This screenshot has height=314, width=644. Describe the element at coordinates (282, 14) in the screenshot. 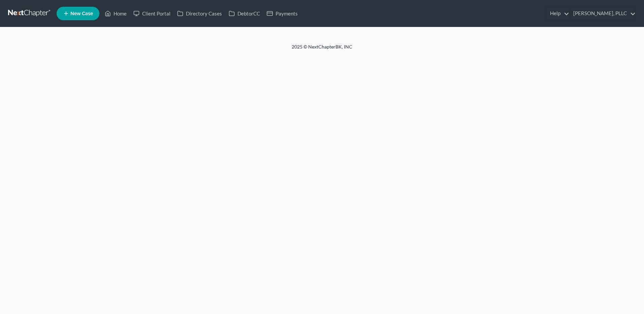

I see `a: Payments` at that location.